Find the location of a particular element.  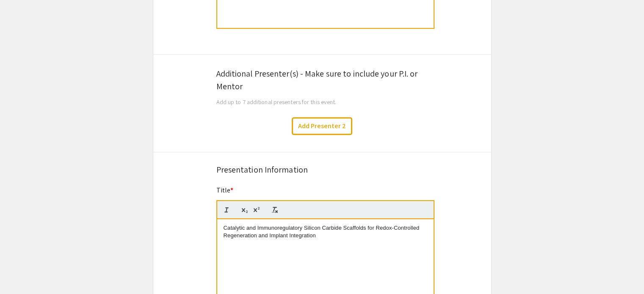

button: Add Presenter 2 is located at coordinates (322, 126).